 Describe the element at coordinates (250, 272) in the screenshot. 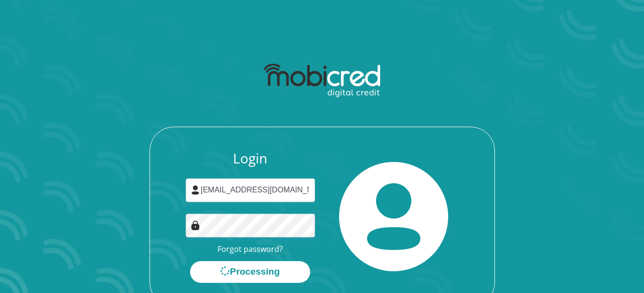

I see `button: Processing` at that location.